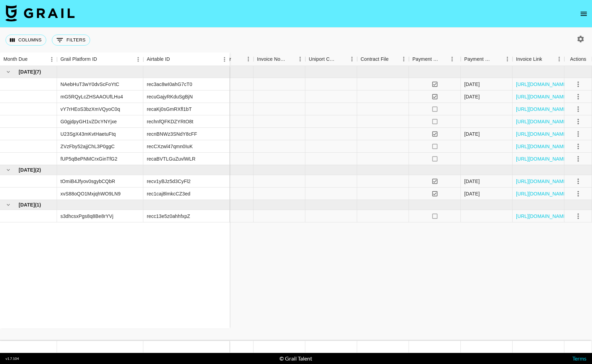 This screenshot has height=364, width=592. What do you see at coordinates (90, 194) in the screenshot?
I see `div: xvS88oQO1MxjqhWO9LN9` at bounding box center [90, 194].